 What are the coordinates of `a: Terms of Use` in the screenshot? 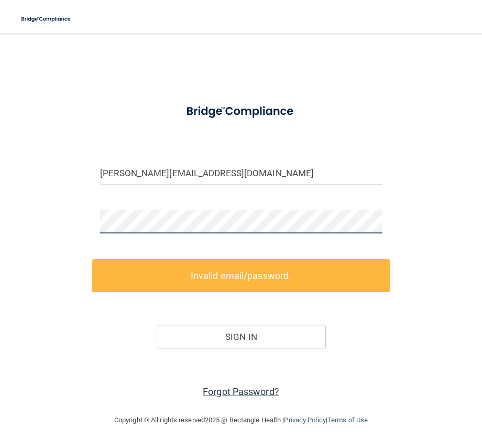 It's located at (347, 420).